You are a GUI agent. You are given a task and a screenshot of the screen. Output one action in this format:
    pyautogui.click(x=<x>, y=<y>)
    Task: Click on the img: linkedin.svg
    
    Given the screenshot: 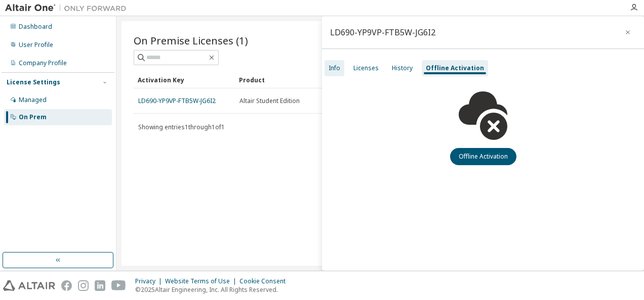 What is the action you would take?
    pyautogui.click(x=100, y=286)
    